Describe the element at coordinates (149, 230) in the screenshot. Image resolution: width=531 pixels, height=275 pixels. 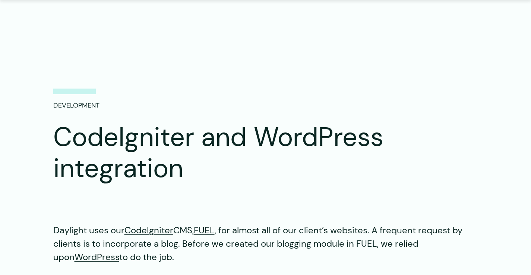
I see `a: CodeIgniter` at that location.